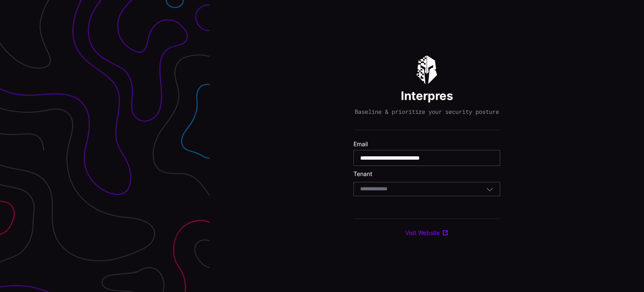 This screenshot has width=644, height=292. I want to click on label: Tenant, so click(426, 173).